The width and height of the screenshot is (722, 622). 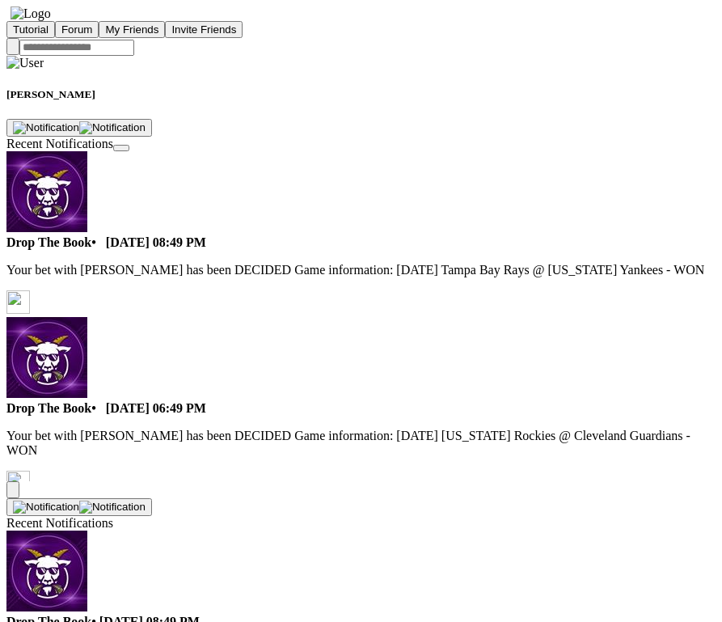 What do you see at coordinates (25, 63) in the screenshot?
I see `img: User` at bounding box center [25, 63].